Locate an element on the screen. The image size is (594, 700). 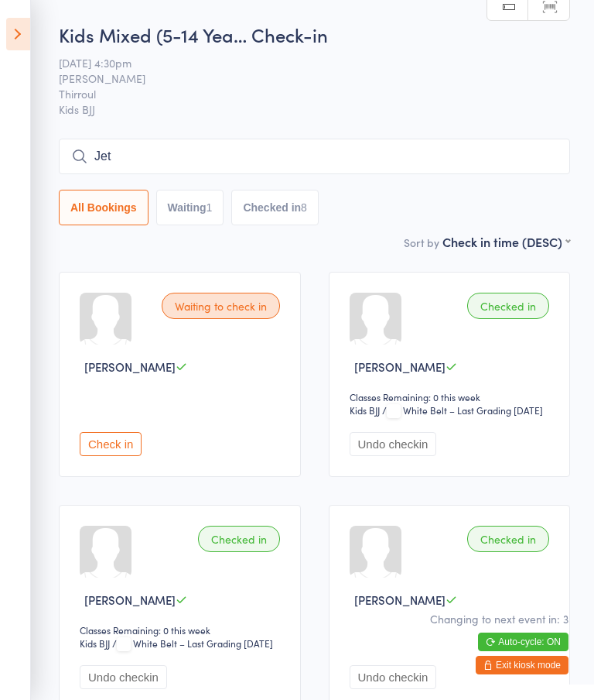
button: Exit kiosk mode is located at coordinates (522, 665).